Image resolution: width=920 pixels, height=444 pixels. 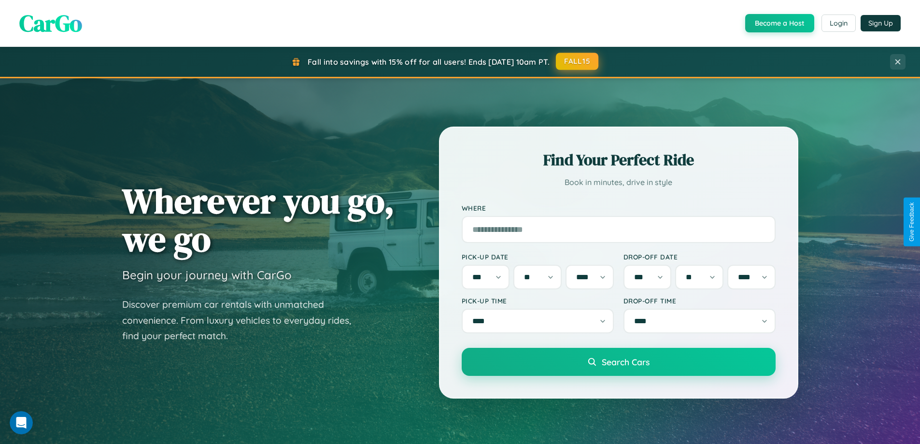 What do you see at coordinates (779, 23) in the screenshot?
I see `button: Become a Host` at bounding box center [779, 23].